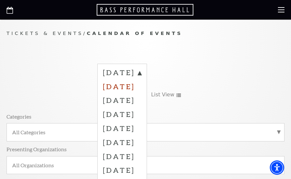 This screenshot has height=179, width=291. What do you see at coordinates (277, 168) in the screenshot?
I see `div: Accessibility Menu` at bounding box center [277, 168].